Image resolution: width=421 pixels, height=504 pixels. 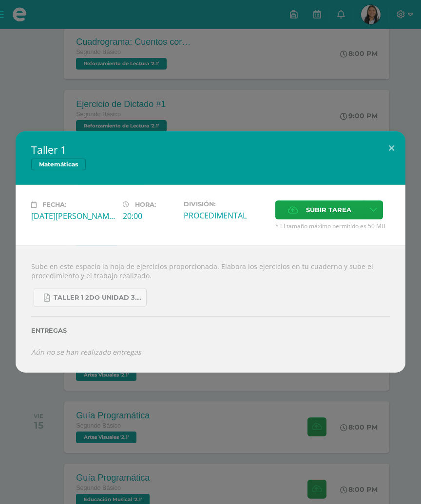 I want to click on div: 20:00, so click(x=149, y=216).